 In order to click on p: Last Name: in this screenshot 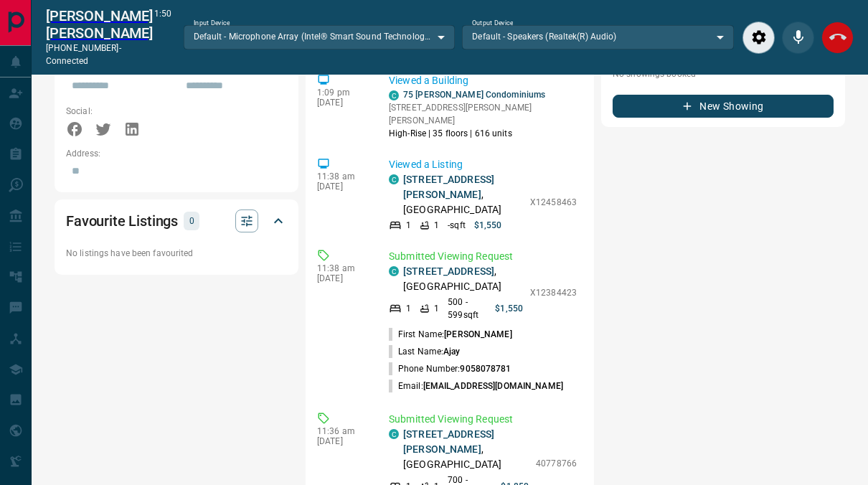, I will do `click(424, 352)`.